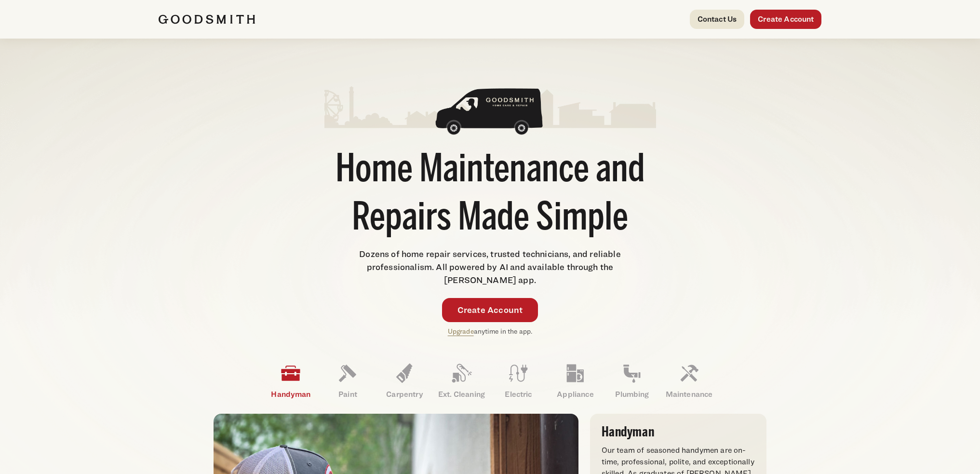 This screenshot has height=474, width=980. I want to click on a: Paint, so click(347, 381).